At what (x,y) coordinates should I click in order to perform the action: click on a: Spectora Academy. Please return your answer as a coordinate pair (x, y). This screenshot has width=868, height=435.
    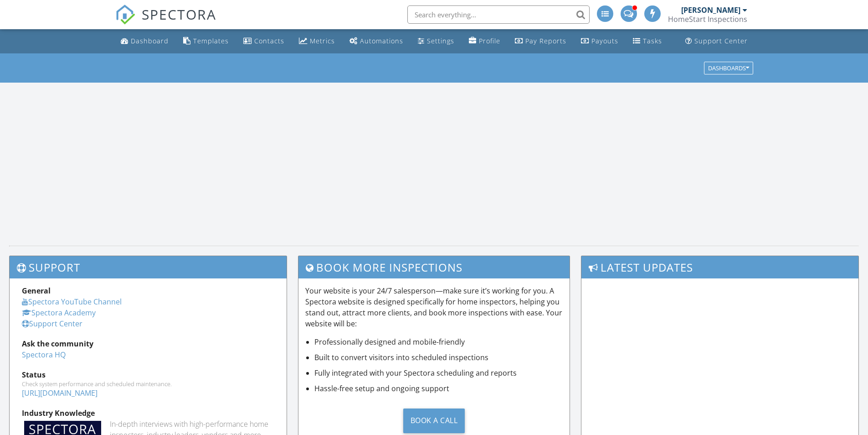
    Looking at the image, I should click on (59, 312).